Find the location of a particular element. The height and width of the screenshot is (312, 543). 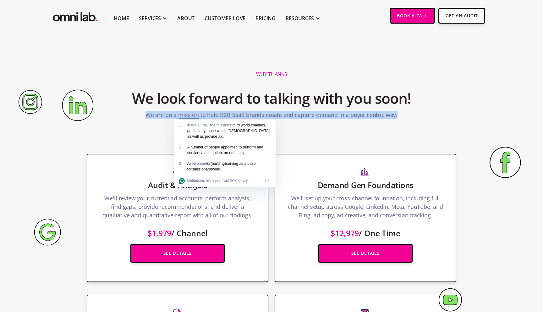

a: About is located at coordinates (186, 18).